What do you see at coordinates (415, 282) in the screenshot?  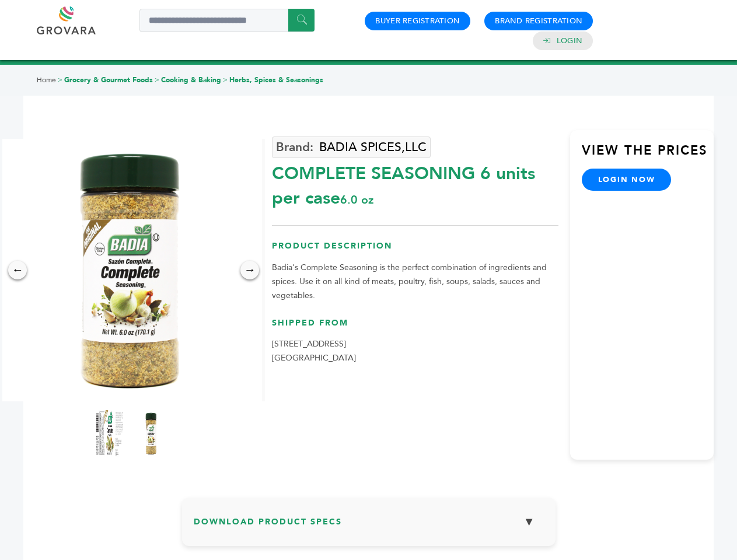 I see `p: Badia's Complete Seasoning is the perfect combination of ingredients and spices. Use it on all ki...` at bounding box center [415, 282].